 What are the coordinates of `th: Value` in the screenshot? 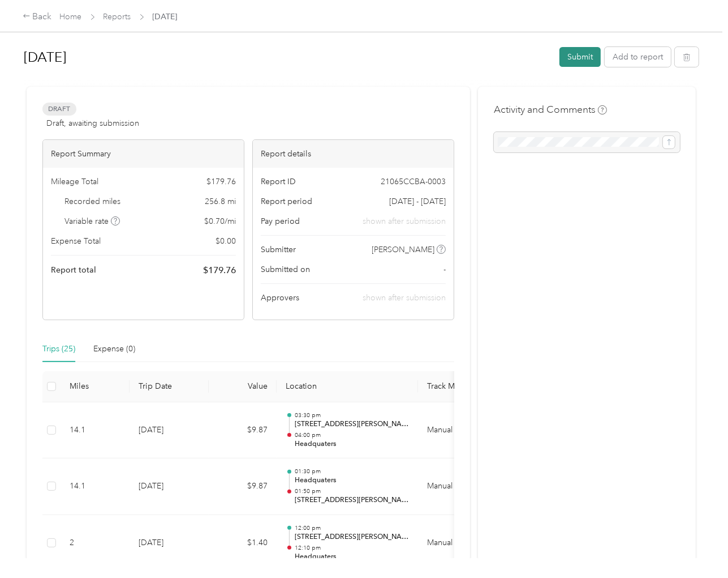 It's located at (243, 386).